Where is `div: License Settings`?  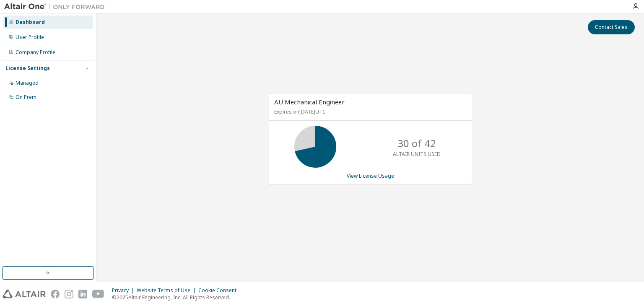
div: License Settings is located at coordinates (27, 68).